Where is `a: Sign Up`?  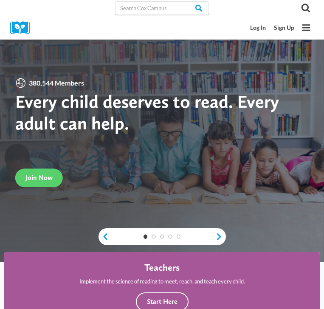 a: Sign Up is located at coordinates (284, 28).